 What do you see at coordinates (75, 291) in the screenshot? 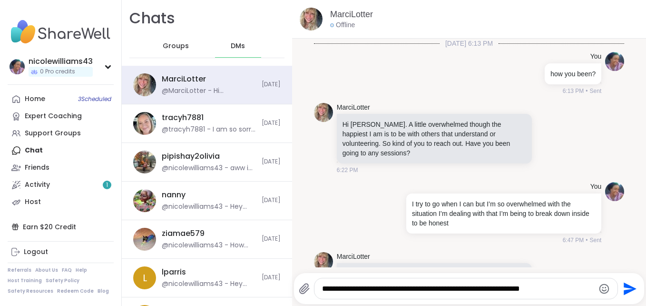
I see `a: Redeem Code` at bounding box center [75, 291].